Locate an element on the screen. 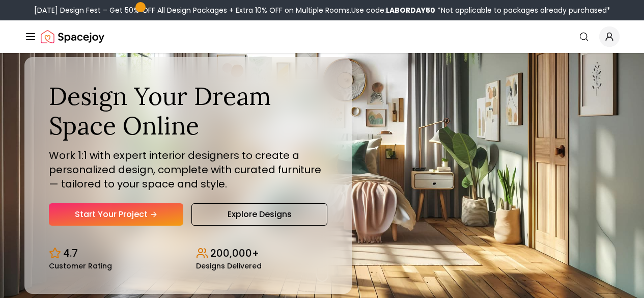 The image size is (644, 298). p: 4.7 is located at coordinates (70, 254).